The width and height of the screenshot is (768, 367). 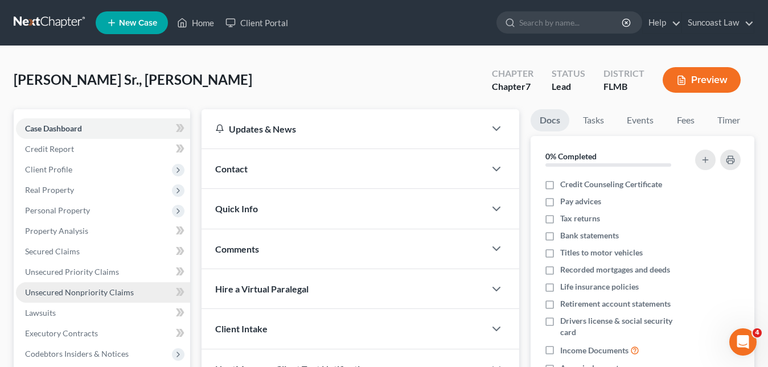 I want to click on span: Unsecured Priority Claims, so click(x=72, y=272).